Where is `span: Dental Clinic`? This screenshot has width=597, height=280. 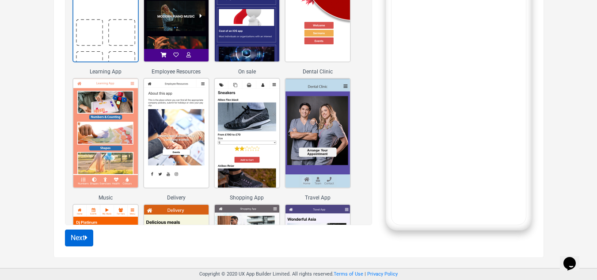
span: Dental Clinic is located at coordinates (318, 72).